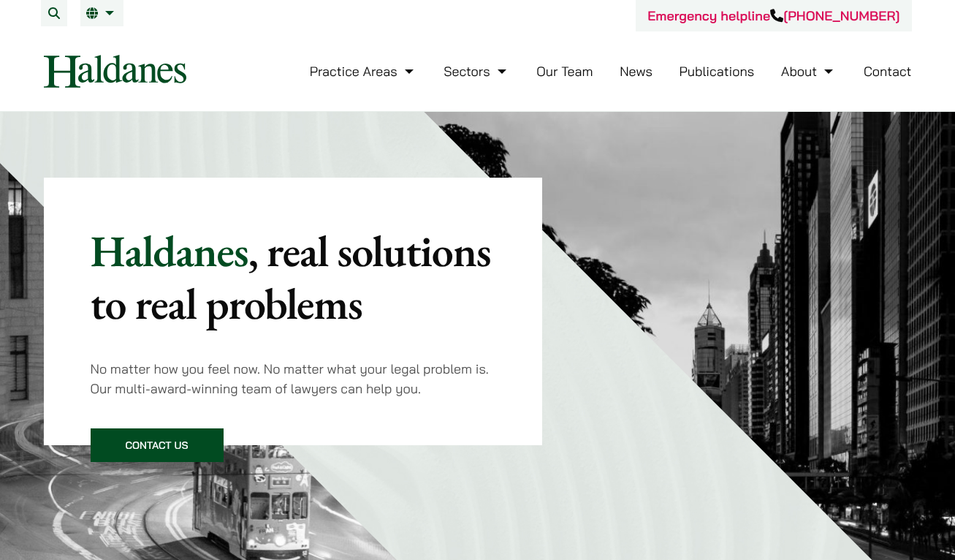 This screenshot has height=560, width=955. What do you see at coordinates (716, 71) in the screenshot?
I see `a: Publications` at bounding box center [716, 71].